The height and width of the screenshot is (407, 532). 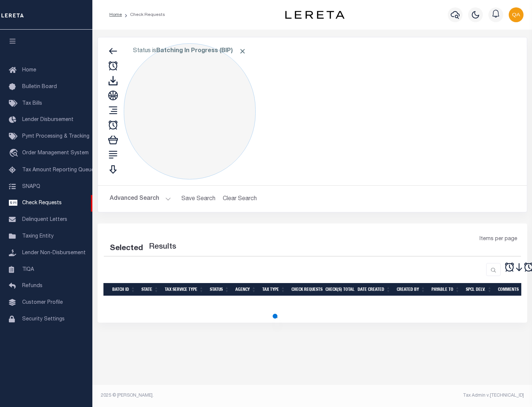 I want to click on span: Pymt Processing & Tracking, so click(x=56, y=136).